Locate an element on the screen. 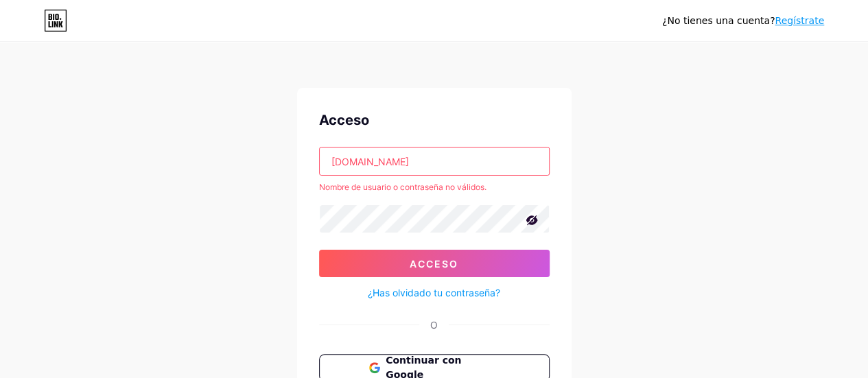 This screenshot has height=378, width=868. a: Regístrate is located at coordinates (799, 21).